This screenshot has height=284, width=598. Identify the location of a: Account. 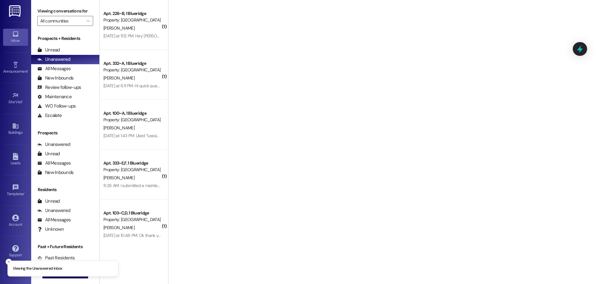
(16, 221).